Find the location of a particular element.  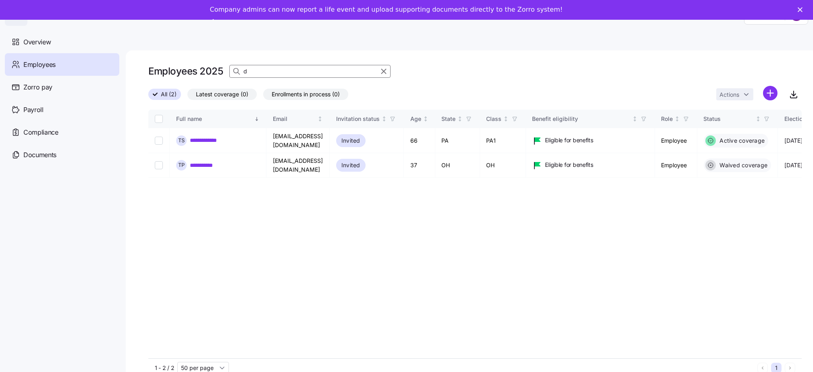

span: Latest coverage (0) is located at coordinates (222, 94).